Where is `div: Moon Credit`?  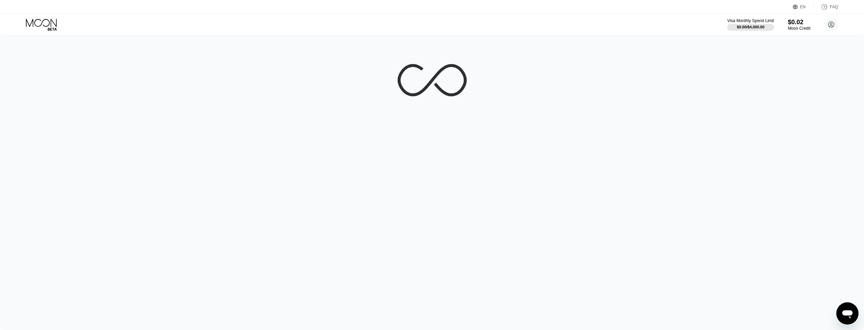
div: Moon Credit is located at coordinates (799, 28).